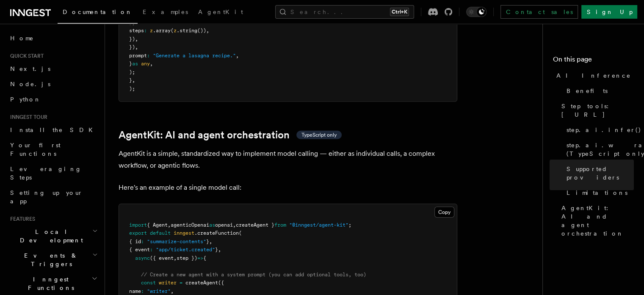 The width and height of the screenshot is (644, 295). I want to click on span: ({ event, so click(161, 258).